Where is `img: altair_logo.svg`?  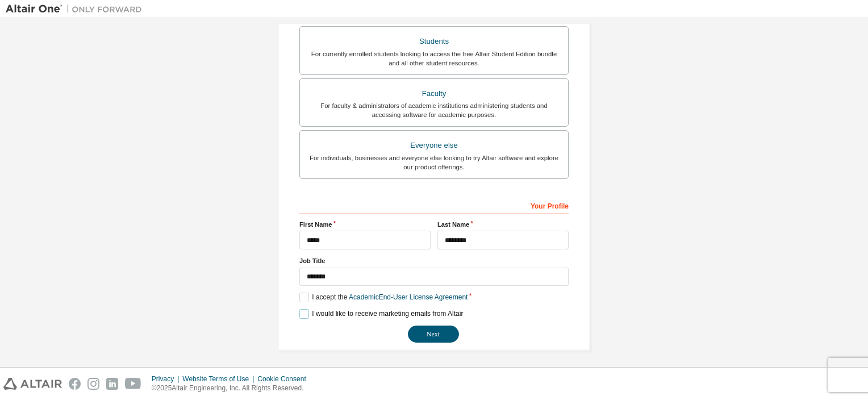 img: altair_logo.svg is located at coordinates (32, 384).